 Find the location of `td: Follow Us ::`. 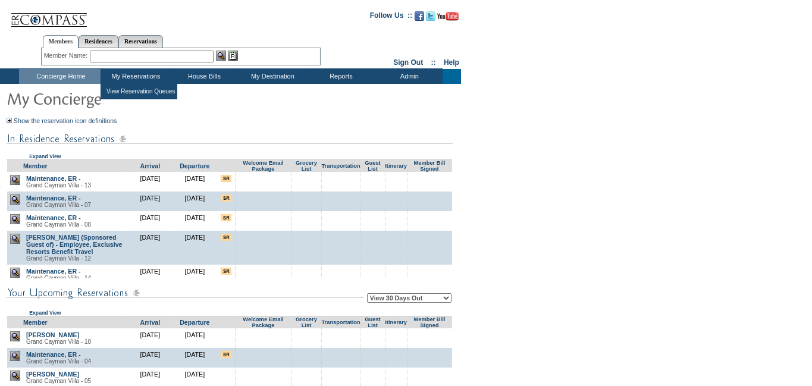

td: Follow Us :: is located at coordinates (391, 17).